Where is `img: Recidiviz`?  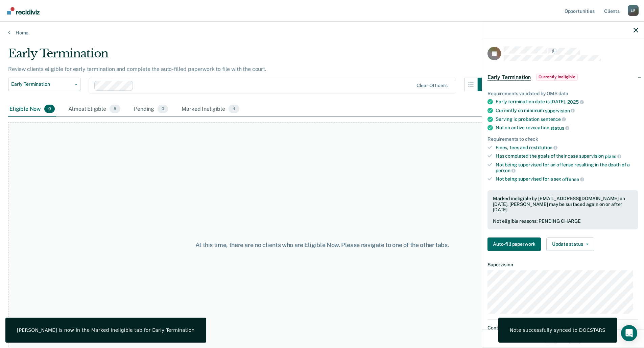
img: Recidiviz is located at coordinates (23, 11).